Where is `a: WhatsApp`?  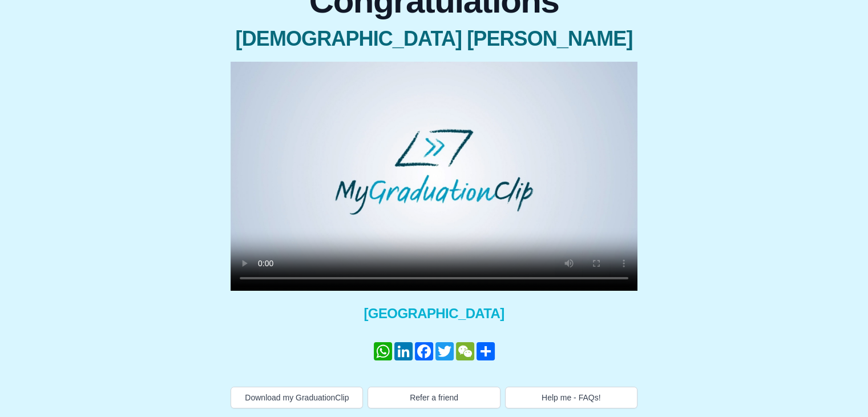
a: WhatsApp is located at coordinates (383, 351).